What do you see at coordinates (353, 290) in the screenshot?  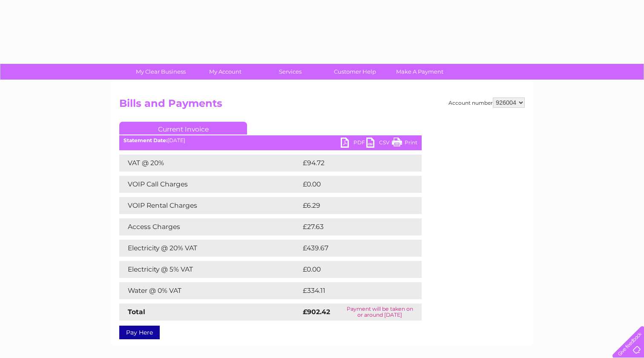 I see `td: £334.11` at bounding box center [353, 290].